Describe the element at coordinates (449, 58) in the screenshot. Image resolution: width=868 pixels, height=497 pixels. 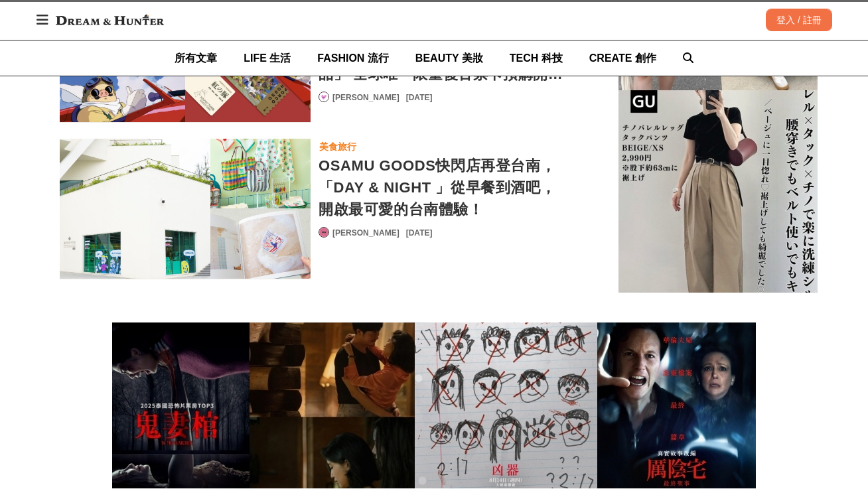
I see `a: BEAUTY 美妝` at that location.